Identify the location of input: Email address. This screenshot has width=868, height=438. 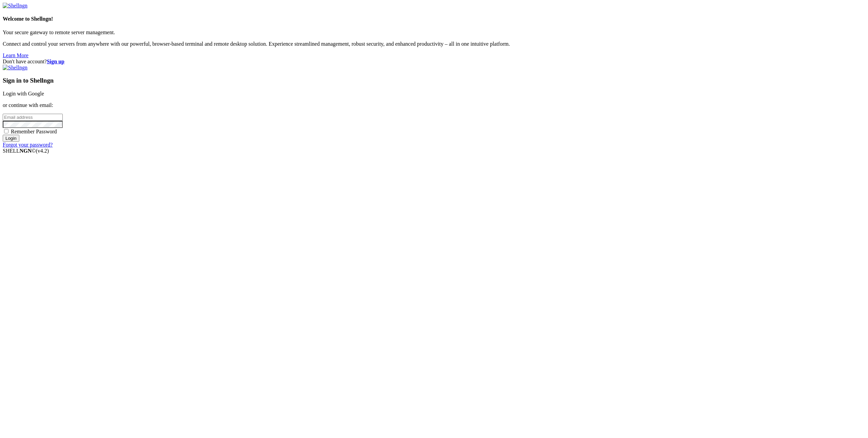
(32, 117).